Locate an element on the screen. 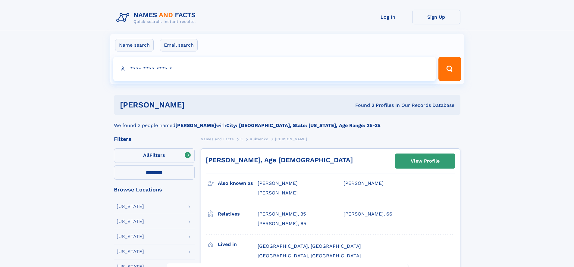 The width and height of the screenshot is (574, 267). div: Filters is located at coordinates (154, 139).